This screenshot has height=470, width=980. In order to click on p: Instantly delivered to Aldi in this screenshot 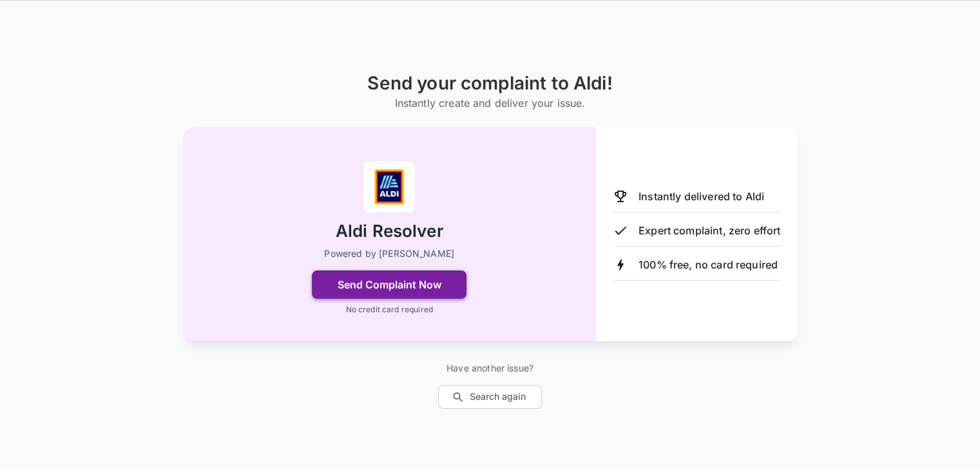, I will do `click(701, 197)`.